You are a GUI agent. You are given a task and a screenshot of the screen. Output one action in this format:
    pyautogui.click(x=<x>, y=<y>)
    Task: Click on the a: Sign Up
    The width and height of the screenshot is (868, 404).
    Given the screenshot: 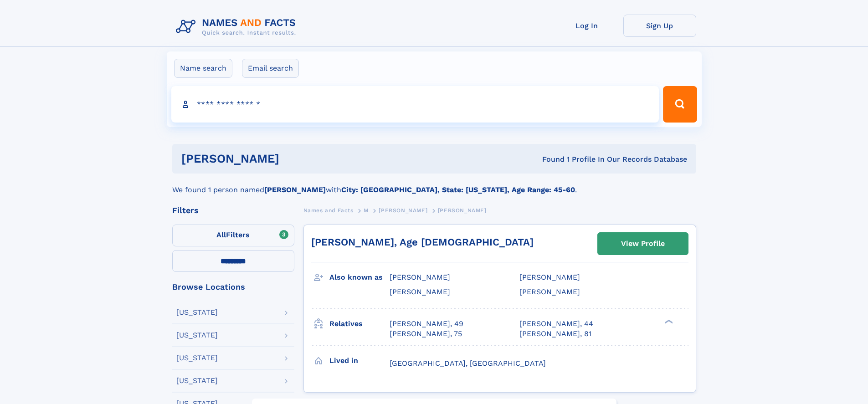 What is the action you would take?
    pyautogui.click(x=660, y=25)
    